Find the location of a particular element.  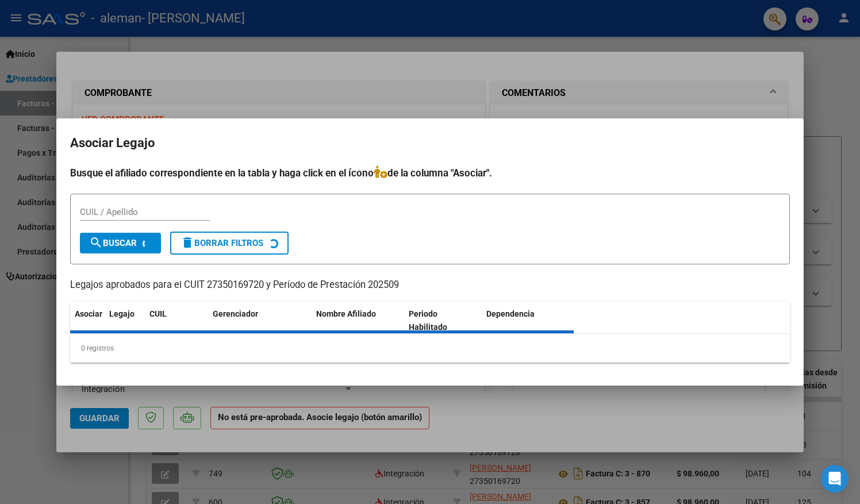

span: Borrar Filtros is located at coordinates (221, 243).